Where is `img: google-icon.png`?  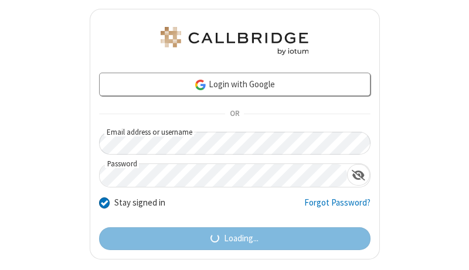
img: google-icon.png is located at coordinates (200, 85).